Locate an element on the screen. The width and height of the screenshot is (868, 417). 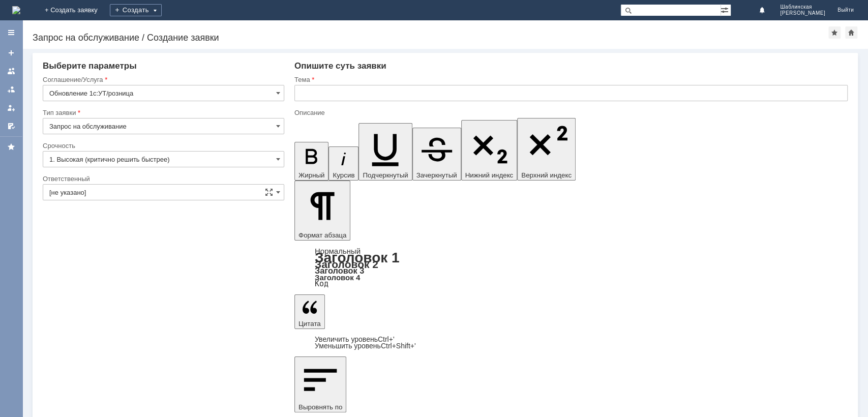
a: Заголовок 1 is located at coordinates (357, 258).